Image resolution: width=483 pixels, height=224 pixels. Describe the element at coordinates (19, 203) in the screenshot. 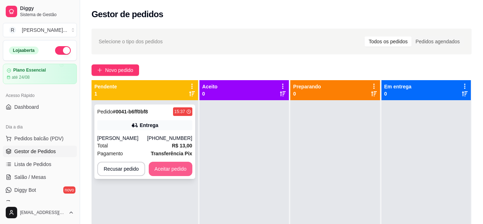

I see `span: KDS` at that location.